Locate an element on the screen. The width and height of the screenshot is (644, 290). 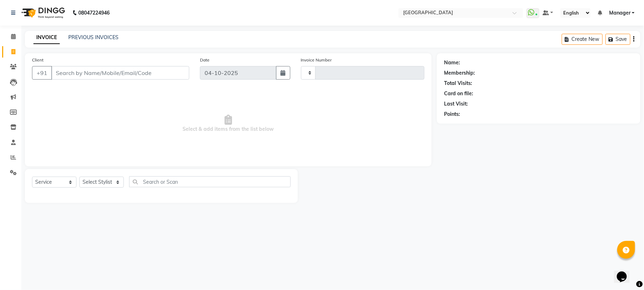
b: 08047224946 is located at coordinates (94, 13).